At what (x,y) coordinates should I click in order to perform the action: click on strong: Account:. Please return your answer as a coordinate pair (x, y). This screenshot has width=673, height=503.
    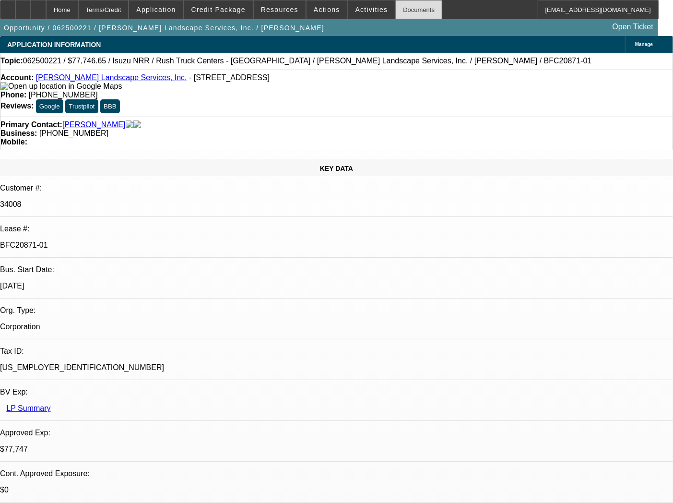
    Looking at the image, I should click on (17, 77).